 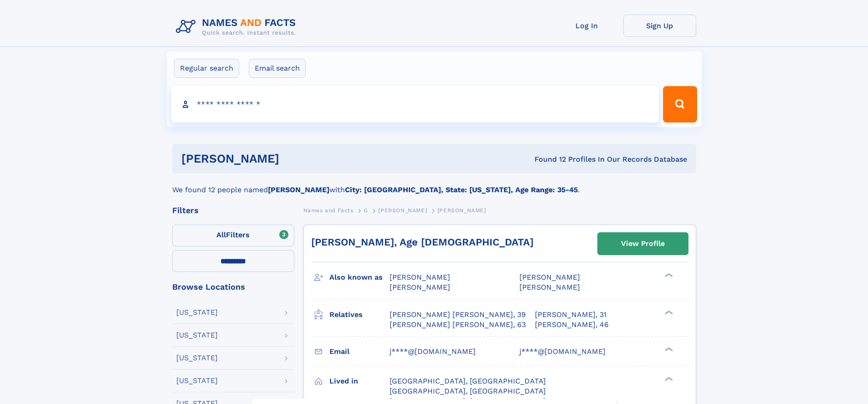 What do you see at coordinates (547, 160) in the screenshot?
I see `div: Found 12 Profiles In Our Records Database` at bounding box center [547, 160].